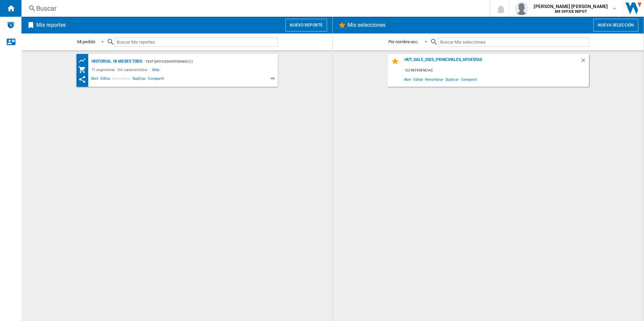 This screenshot has width=644, height=321. Describe the element at coordinates (571, 11) in the screenshot. I see `b: MX OFFICE DEPOT` at that location.